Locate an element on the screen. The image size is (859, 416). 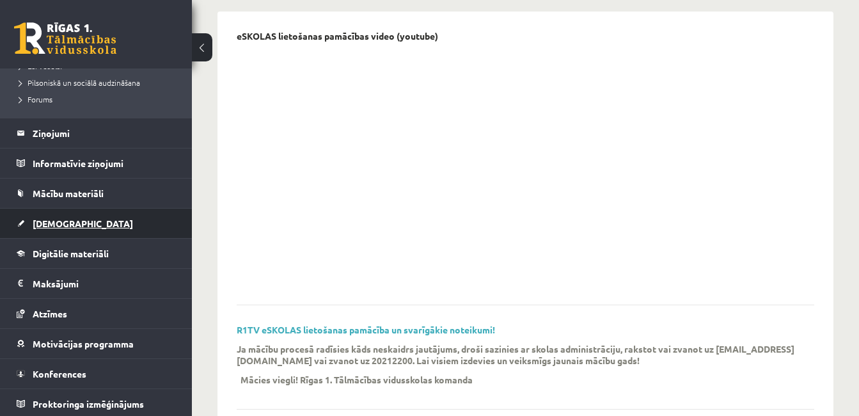
p: Ja mācību procesā radīsies kāds neskaidrs jautājums, droši sazinies ar skolas administrāciju, rak... is located at coordinates (516, 354).